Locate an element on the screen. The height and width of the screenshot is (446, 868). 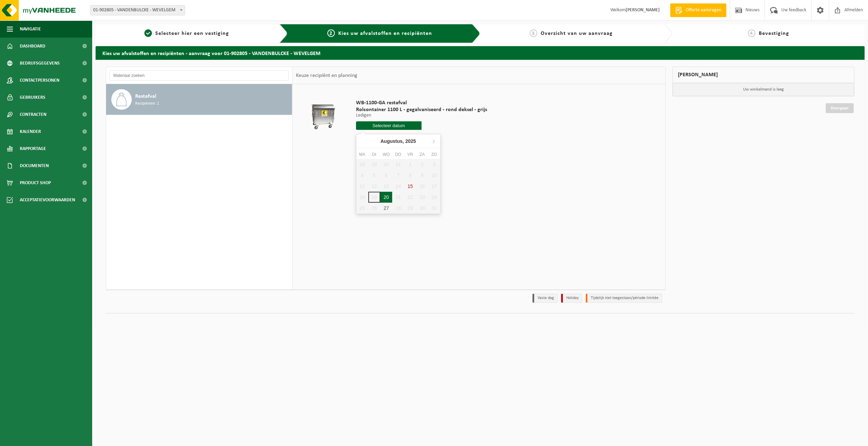
li: Vaste dag is located at coordinates (546, 298).